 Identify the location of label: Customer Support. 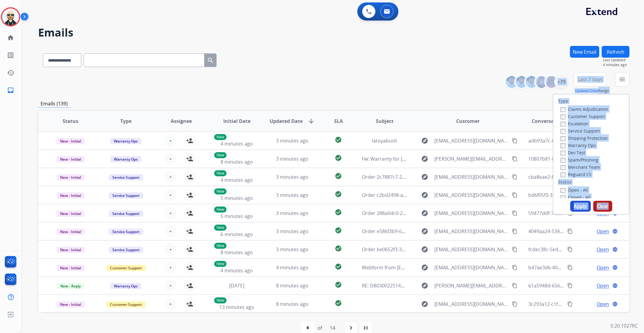
(583, 116).